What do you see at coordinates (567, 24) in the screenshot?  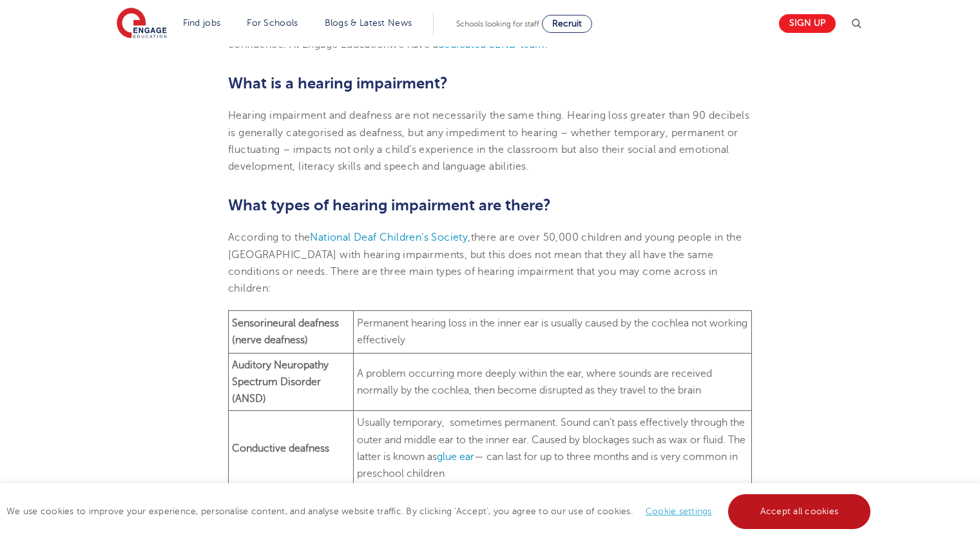 I see `a: Recruit` at bounding box center [567, 24].